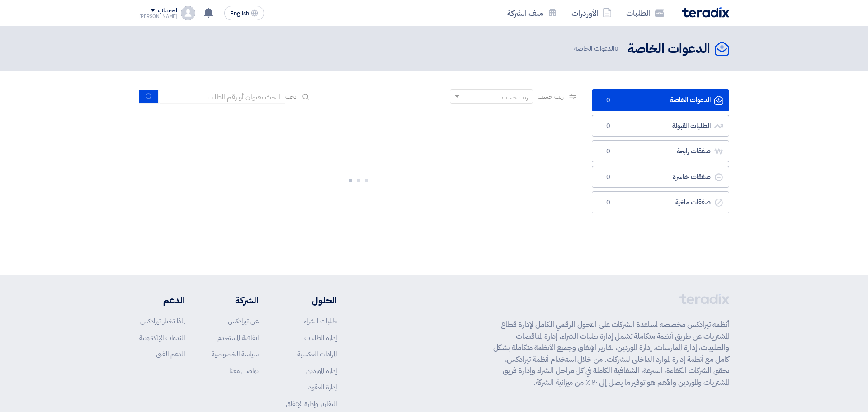 This screenshot has width=868, height=412. What do you see at coordinates (320, 321) in the screenshot?
I see `a: طلبات الشراء` at bounding box center [320, 321].